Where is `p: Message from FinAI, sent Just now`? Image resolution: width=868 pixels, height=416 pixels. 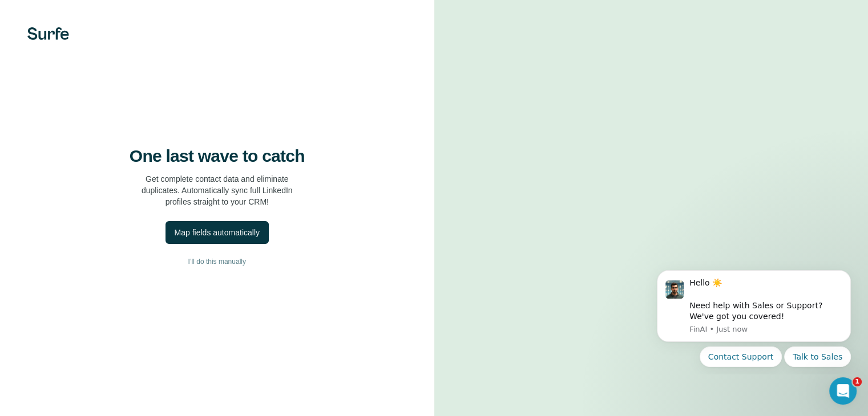 p: Message from FinAI, sent Just now is located at coordinates (126, 69).